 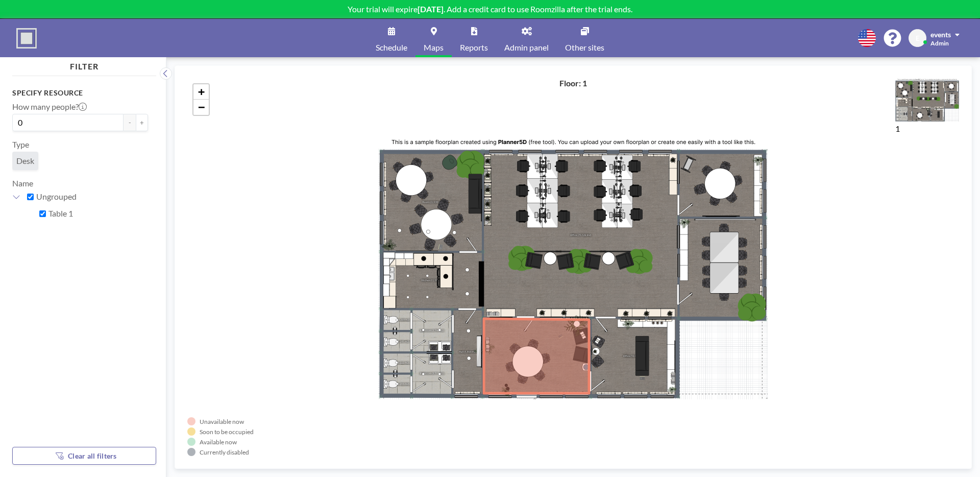 I want to click on span: Desk, so click(x=25, y=161).